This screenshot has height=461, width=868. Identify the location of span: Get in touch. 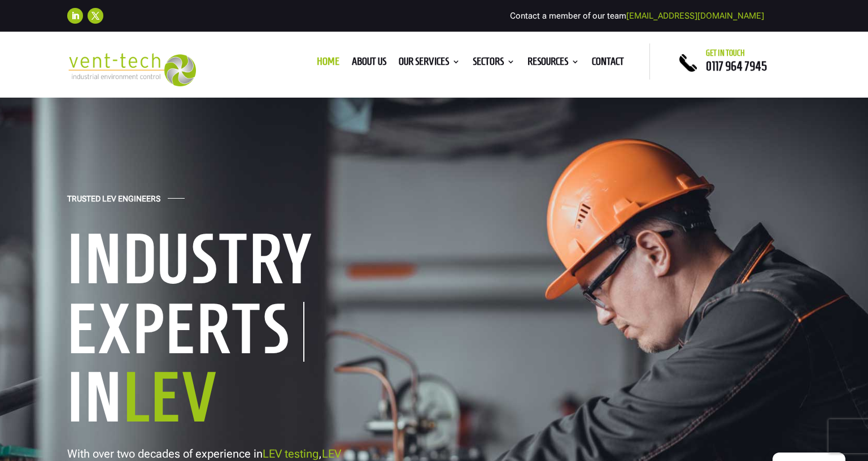
(725, 53).